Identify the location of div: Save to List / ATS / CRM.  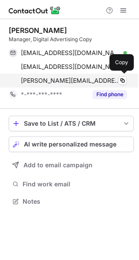
(71, 124).